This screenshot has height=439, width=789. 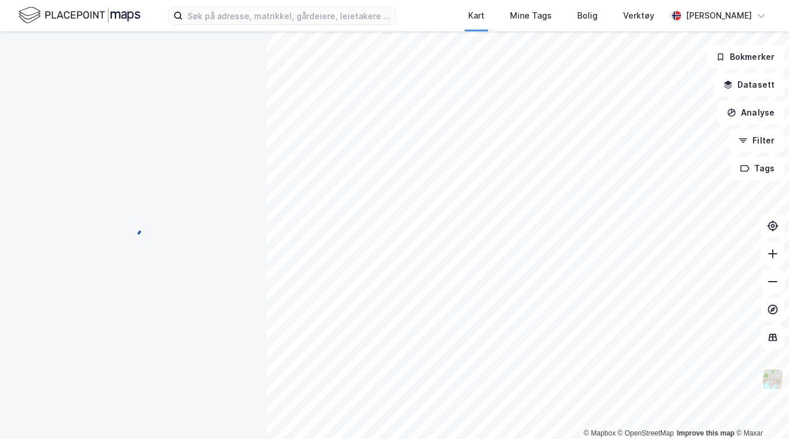 I want to click on button: Bokmerker, so click(x=745, y=57).